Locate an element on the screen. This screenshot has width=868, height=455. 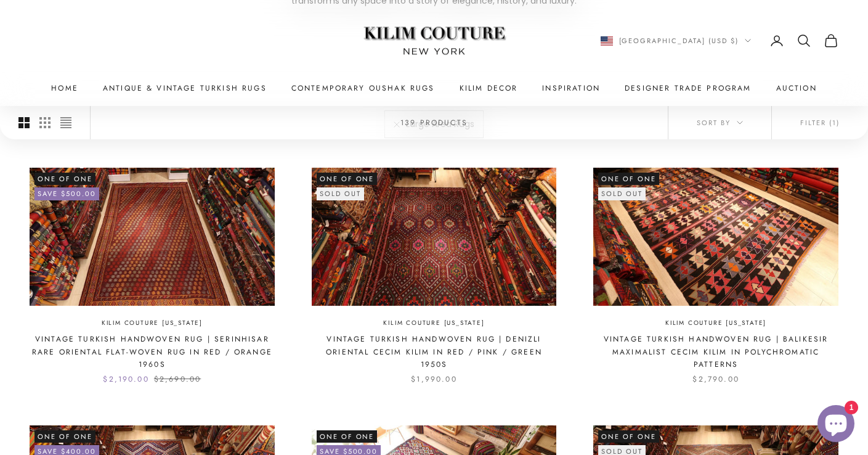
a: Contemporary Oushak Rugs is located at coordinates (363, 88).